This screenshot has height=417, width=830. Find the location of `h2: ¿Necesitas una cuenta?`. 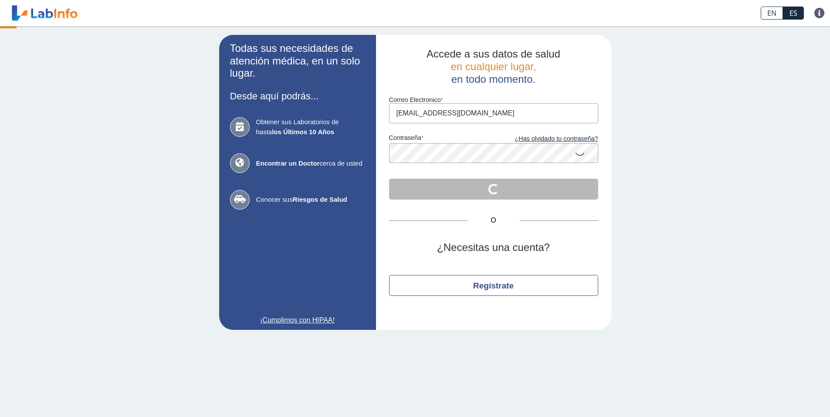

h2: ¿Necesitas una cuenta? is located at coordinates (493, 247).